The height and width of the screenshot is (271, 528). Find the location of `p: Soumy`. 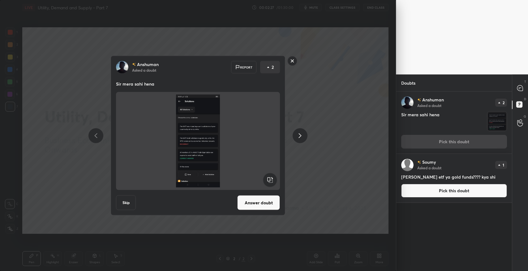

p: Soumy is located at coordinates (429, 162).